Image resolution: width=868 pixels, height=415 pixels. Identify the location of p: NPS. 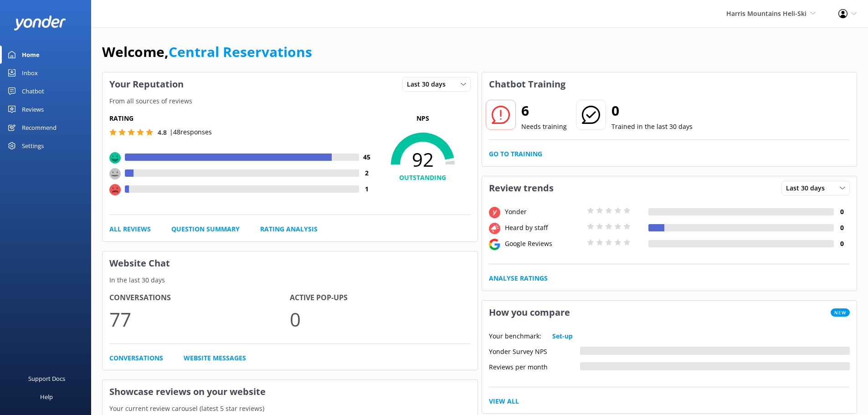
(423, 118).